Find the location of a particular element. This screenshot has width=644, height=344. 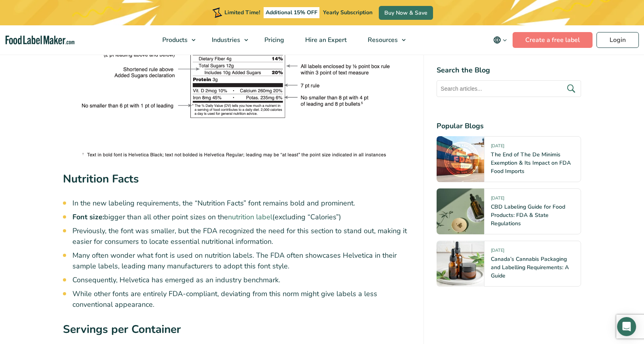

span: Limited Time! is located at coordinates (242, 13).